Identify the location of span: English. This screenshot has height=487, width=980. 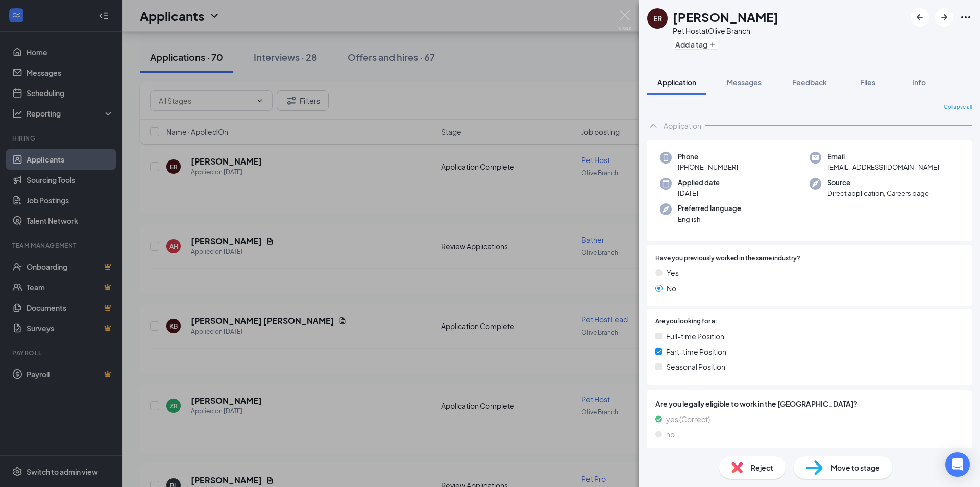
(710, 219).